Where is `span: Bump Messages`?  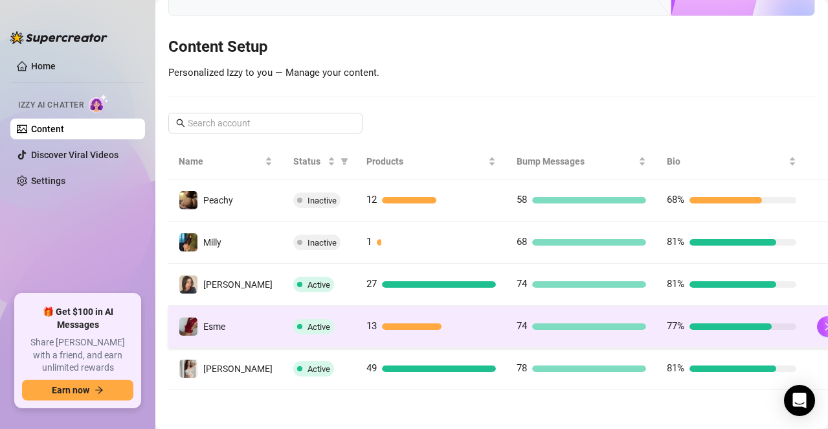
span: Bump Messages is located at coordinates (576, 161).